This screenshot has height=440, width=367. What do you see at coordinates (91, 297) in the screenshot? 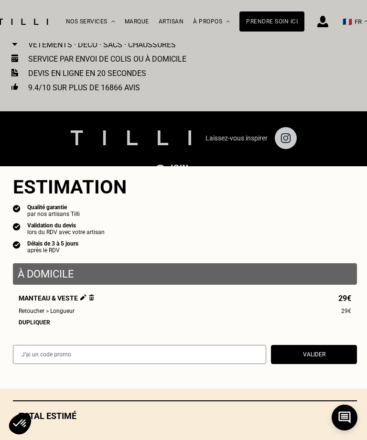
I see `img: Supprimer` at bounding box center [91, 297].